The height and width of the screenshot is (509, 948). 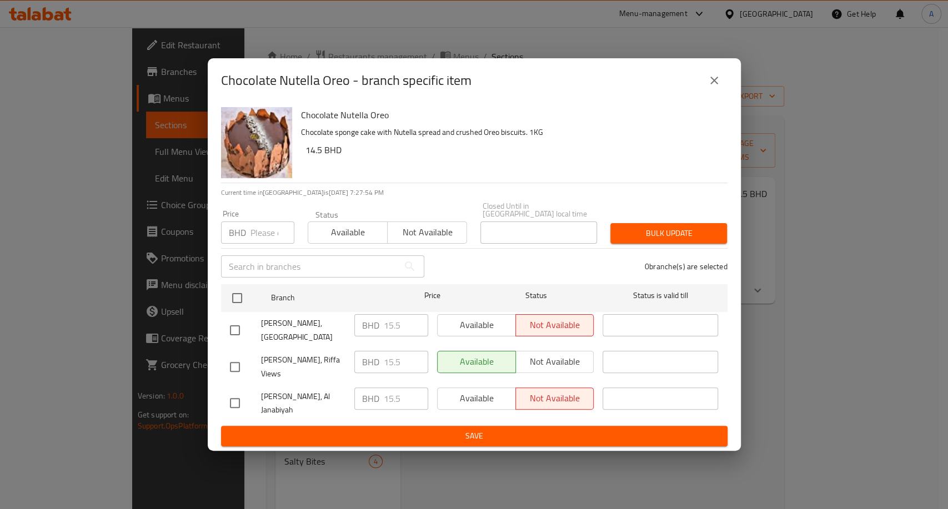 I want to click on button: Not available, so click(x=427, y=233).